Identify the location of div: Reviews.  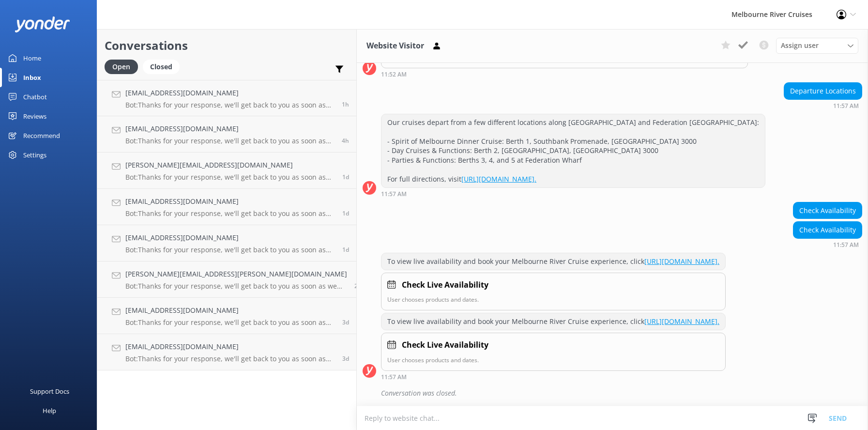
(35, 116).